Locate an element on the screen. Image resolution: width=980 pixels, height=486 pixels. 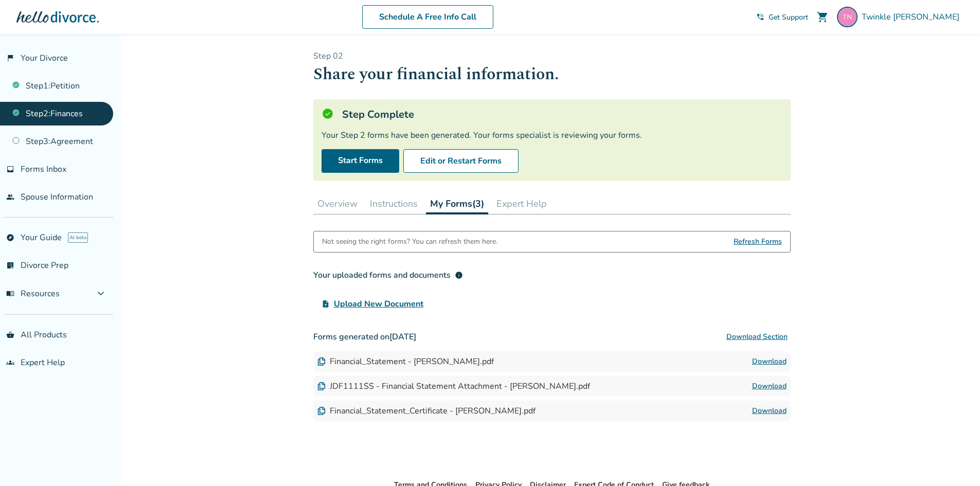
span: Forms Inbox is located at coordinates (43, 169).